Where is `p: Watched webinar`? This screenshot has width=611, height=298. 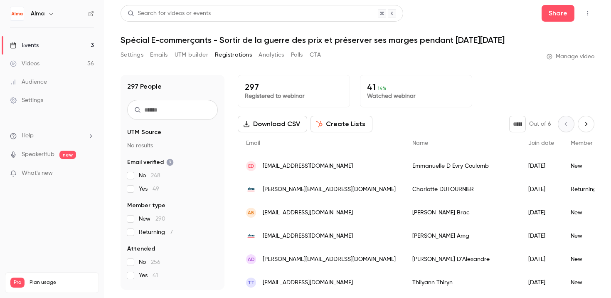
p: Watched webinar is located at coordinates (416, 96).